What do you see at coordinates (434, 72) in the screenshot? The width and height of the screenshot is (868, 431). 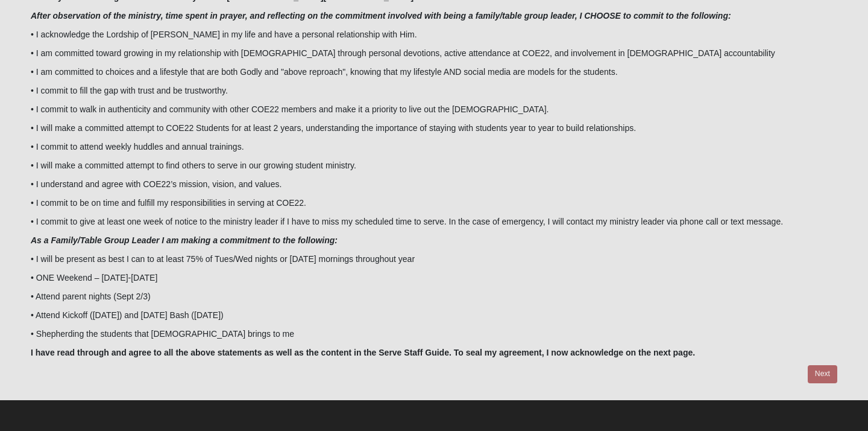 I see `p: • I am committed to choices and a lifestyle that are both Godly and "above reproach", knowing tha...` at bounding box center [434, 72].